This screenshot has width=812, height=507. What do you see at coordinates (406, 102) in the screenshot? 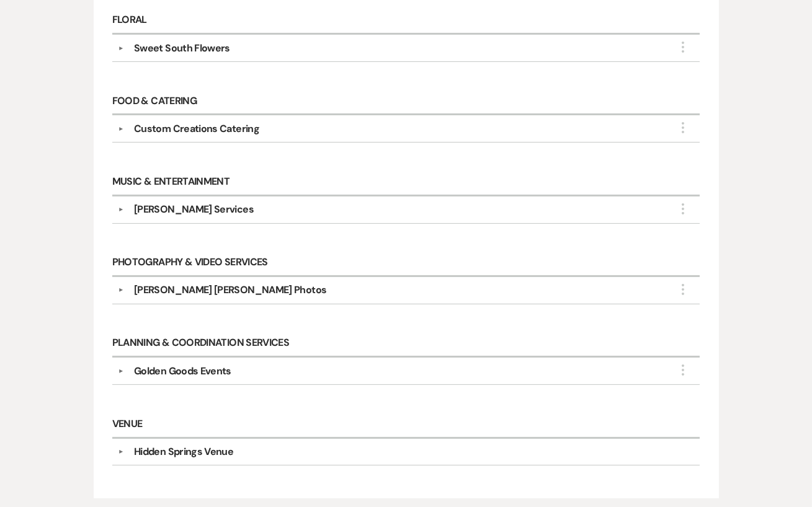
I see `h6: Food & Catering` at bounding box center [406, 102].